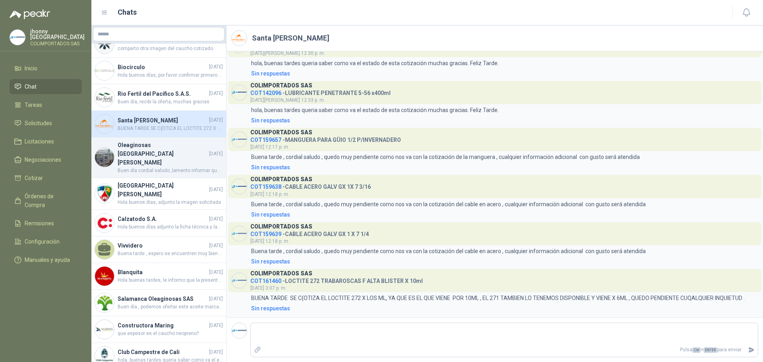  Describe the element at coordinates (46, 68) in the screenshot. I see `a: Inicio` at that location.